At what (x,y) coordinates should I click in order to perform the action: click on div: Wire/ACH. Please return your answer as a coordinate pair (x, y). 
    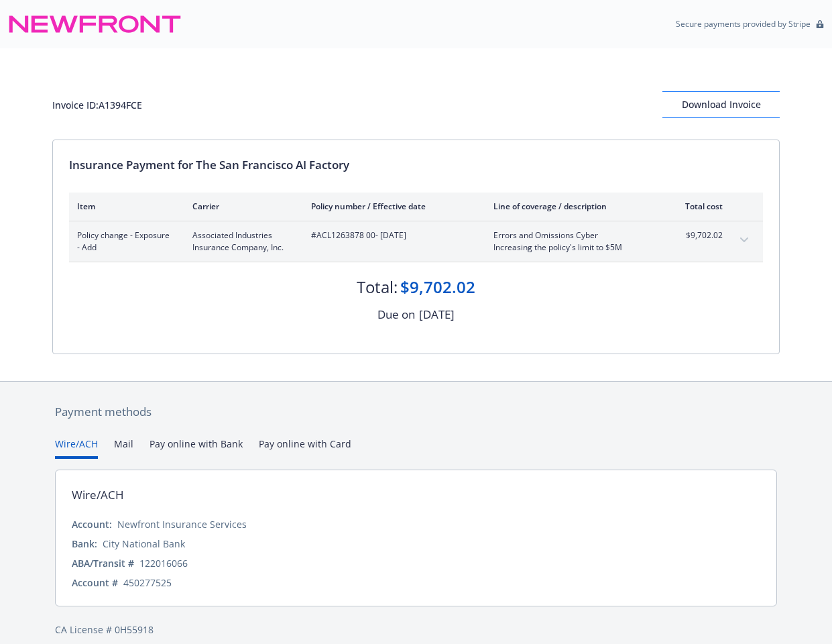
    Looking at the image, I should click on (98, 495).